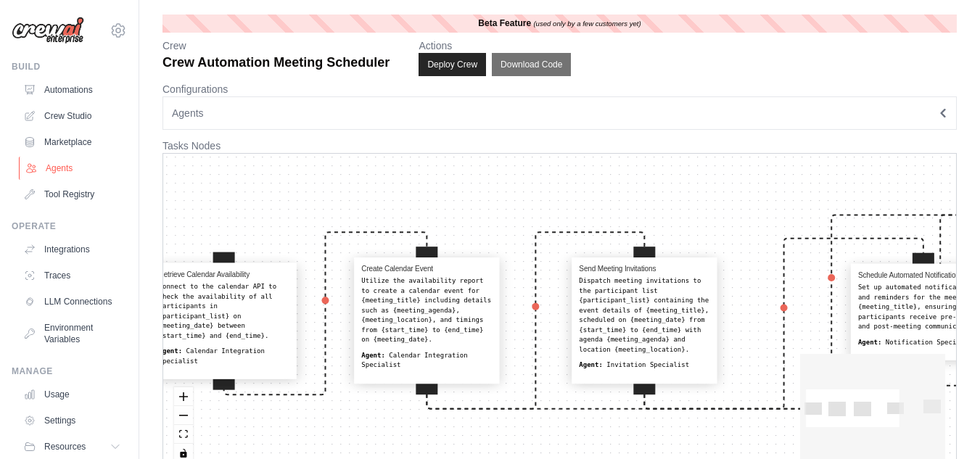  Describe the element at coordinates (71, 302) in the screenshot. I see `a: LLM Connections` at that location.